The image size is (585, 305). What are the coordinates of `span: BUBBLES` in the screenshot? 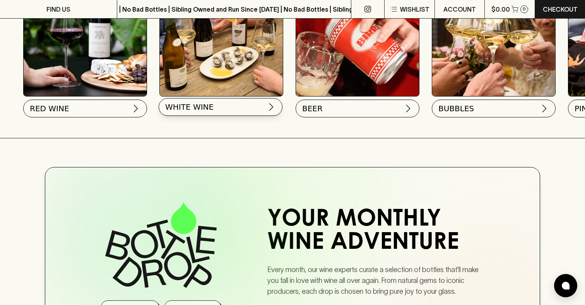 It's located at (457, 108).